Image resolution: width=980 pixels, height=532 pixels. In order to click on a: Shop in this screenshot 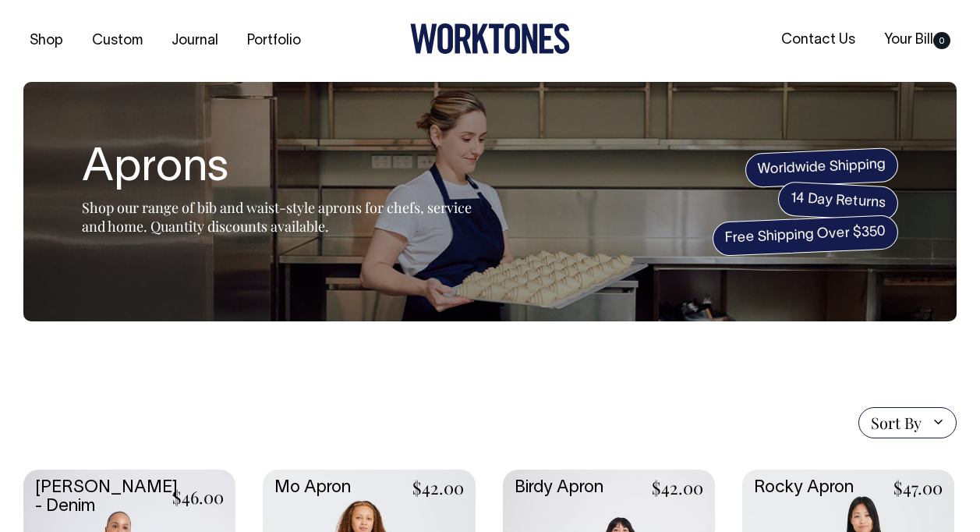, I will do `click(46, 40)`.